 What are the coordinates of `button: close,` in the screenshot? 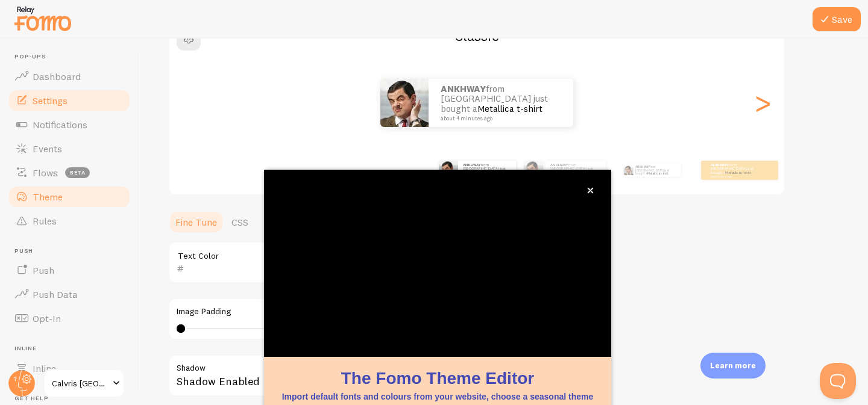 It's located at (590, 190).